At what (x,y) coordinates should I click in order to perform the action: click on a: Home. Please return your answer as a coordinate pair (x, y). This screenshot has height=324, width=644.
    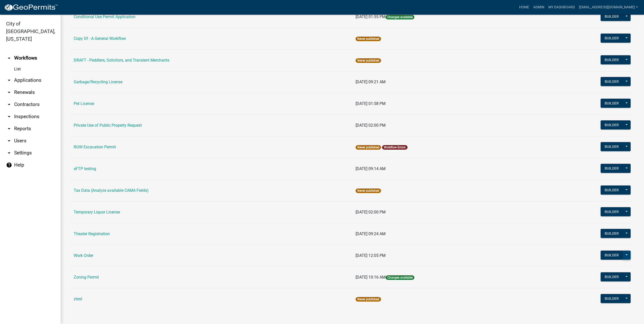
    Looking at the image, I should click on (524, 8).